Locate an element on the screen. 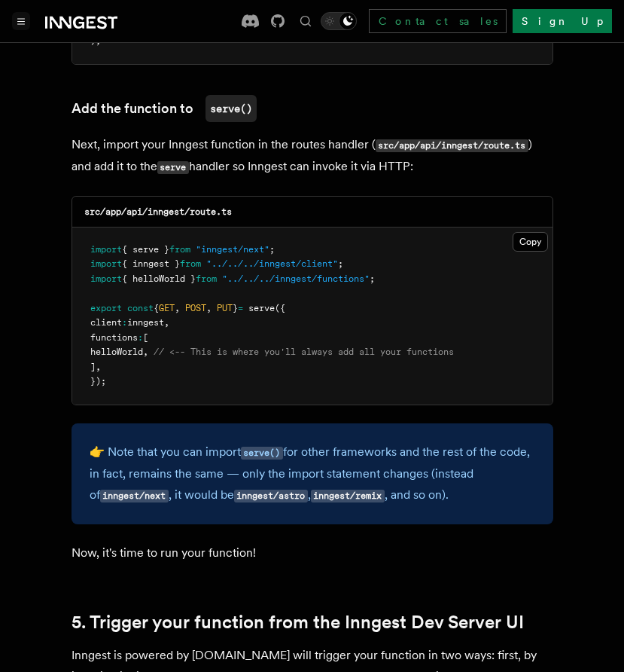 The height and width of the screenshot is (672, 624). span: const is located at coordinates (140, 308).